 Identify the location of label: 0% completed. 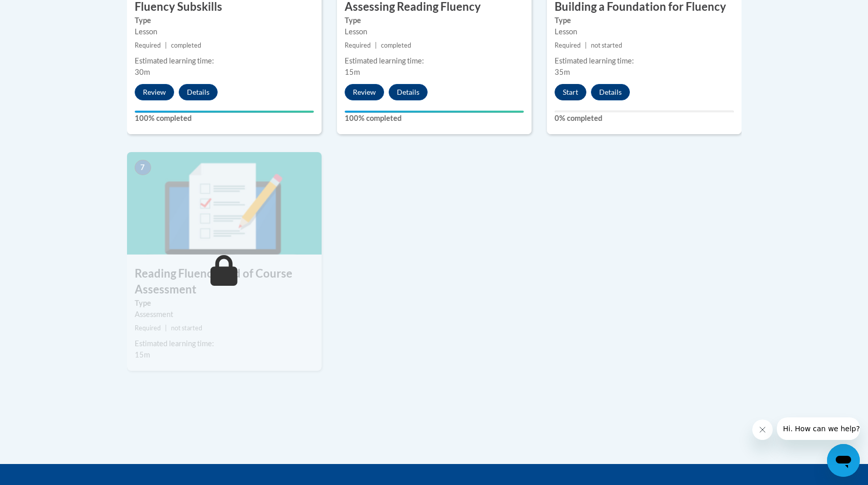
(644, 118).